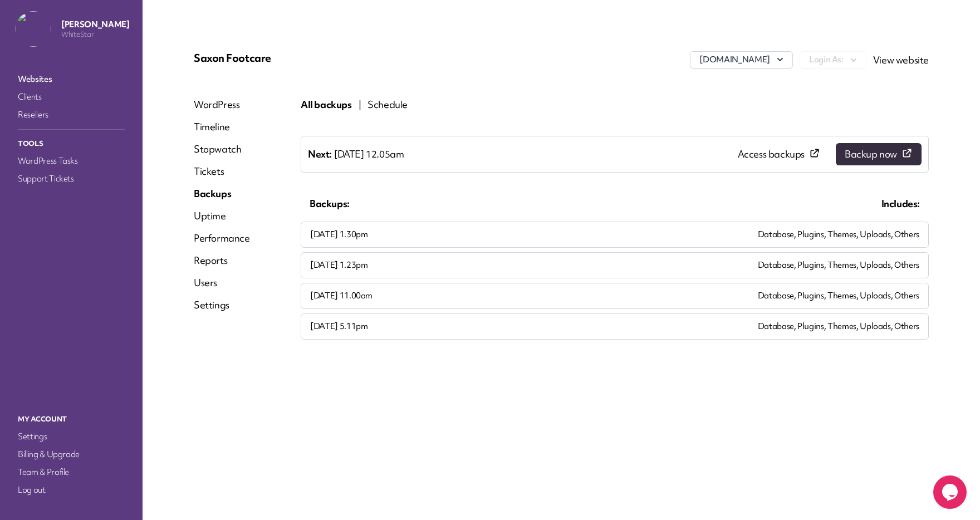  What do you see at coordinates (901, 59) in the screenshot?
I see `a: View website` at bounding box center [901, 59].